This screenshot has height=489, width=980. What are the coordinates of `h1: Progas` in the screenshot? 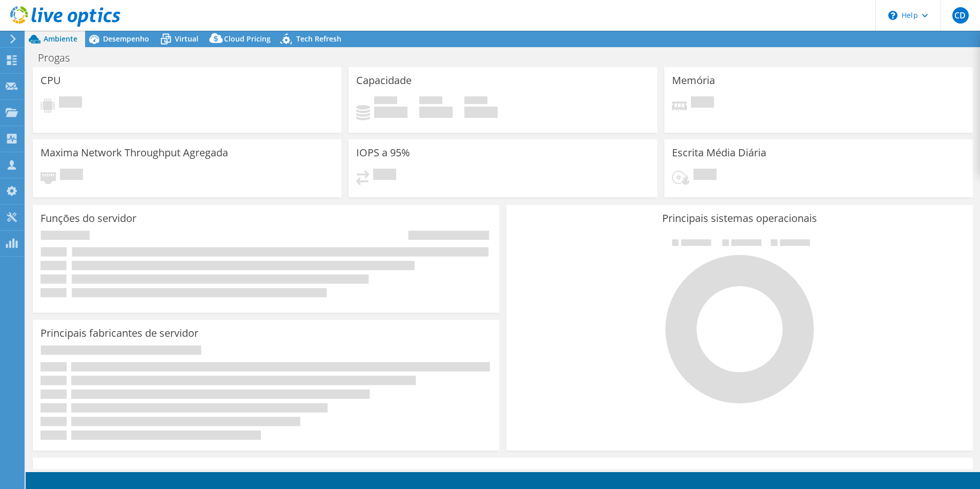 It's located at (59, 58).